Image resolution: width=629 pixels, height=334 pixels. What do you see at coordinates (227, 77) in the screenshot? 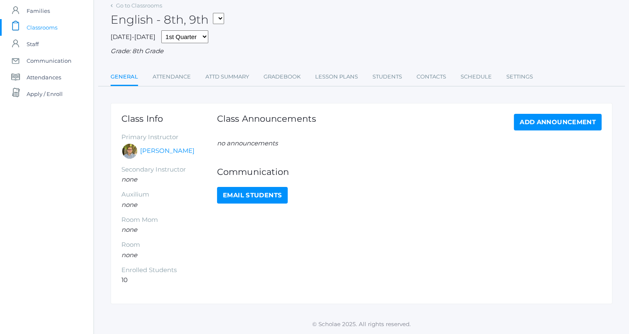
I see `a: Attd Summary` at bounding box center [227, 77].